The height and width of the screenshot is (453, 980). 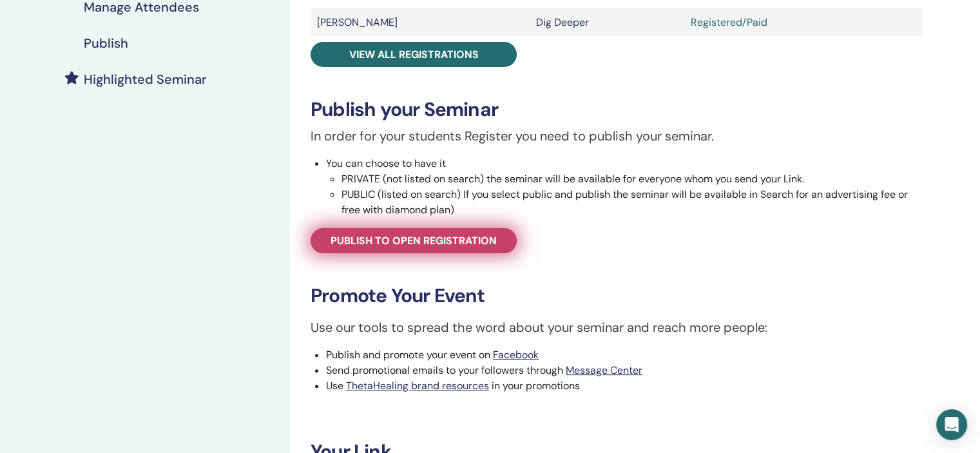 What do you see at coordinates (145, 79) in the screenshot?
I see `h4: Highlighted Seminar` at bounding box center [145, 79].